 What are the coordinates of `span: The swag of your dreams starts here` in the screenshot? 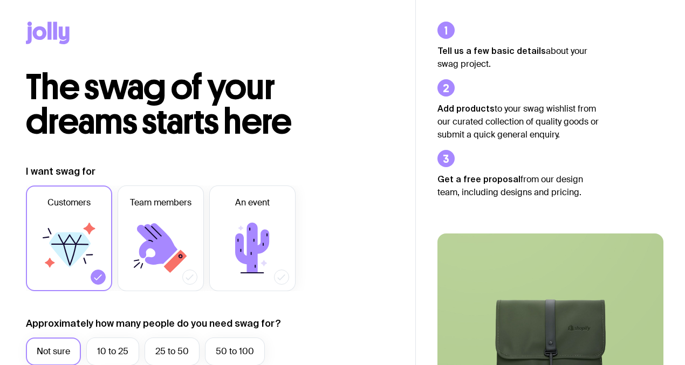 It's located at (159, 104).